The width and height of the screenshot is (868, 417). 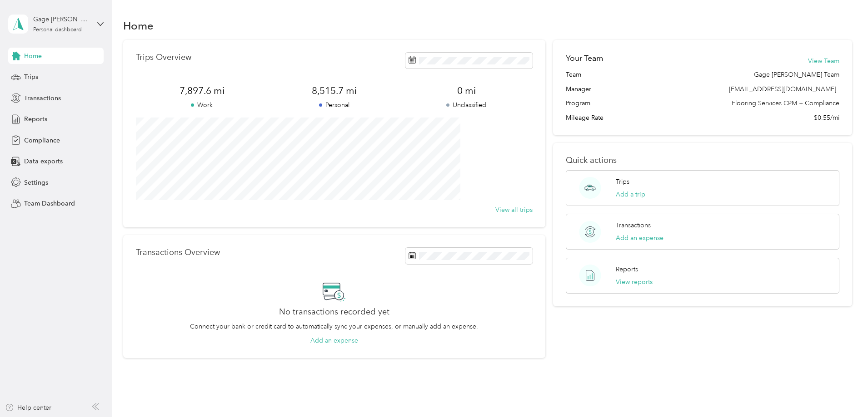 What do you see at coordinates (36, 182) in the screenshot?
I see `span: Settings` at bounding box center [36, 182].